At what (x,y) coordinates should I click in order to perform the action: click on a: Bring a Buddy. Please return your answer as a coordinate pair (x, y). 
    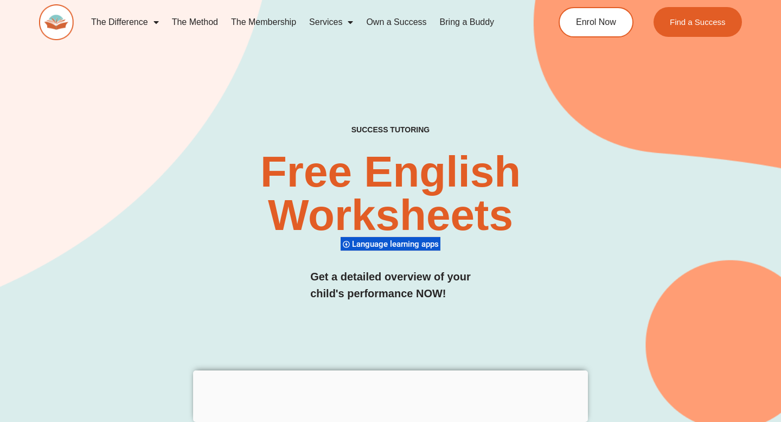
    Looking at the image, I should click on (467, 22).